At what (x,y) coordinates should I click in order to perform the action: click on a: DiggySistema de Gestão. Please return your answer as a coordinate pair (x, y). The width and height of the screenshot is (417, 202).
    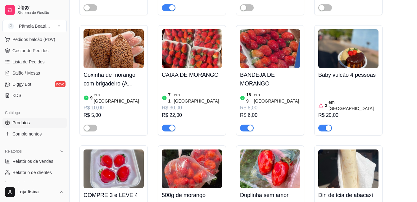
    Looking at the image, I should click on (34, 10).